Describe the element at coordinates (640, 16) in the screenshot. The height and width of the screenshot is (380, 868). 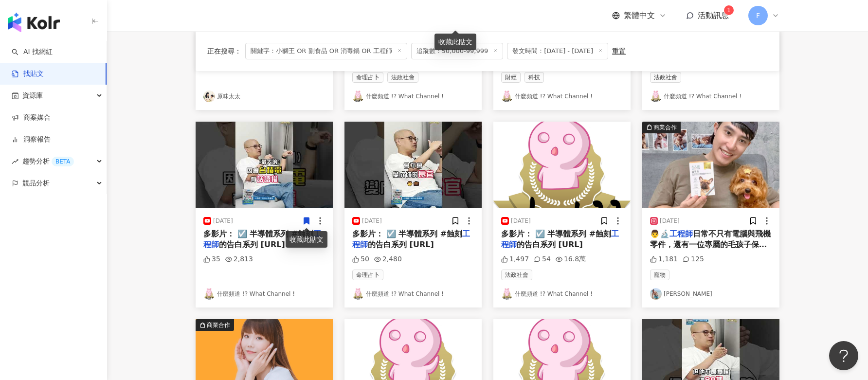
I see `span: 繁體中文` at that location.